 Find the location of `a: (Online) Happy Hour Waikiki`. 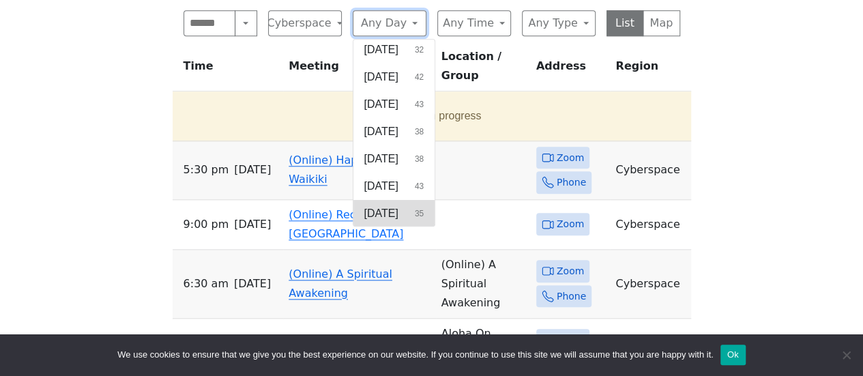

a: (Online) Happy Hour Waikiki is located at coordinates (345, 169).